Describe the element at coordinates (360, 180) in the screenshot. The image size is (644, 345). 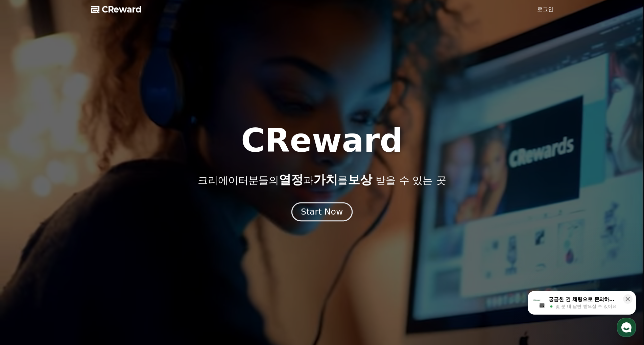
I see `span: 보상` at that location.